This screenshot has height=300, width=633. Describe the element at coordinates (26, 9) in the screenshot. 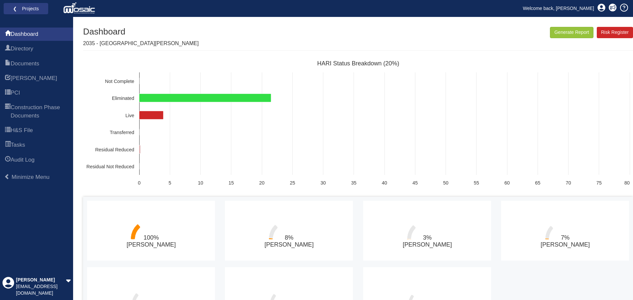

I see `a: ❮ Projects` at that location.